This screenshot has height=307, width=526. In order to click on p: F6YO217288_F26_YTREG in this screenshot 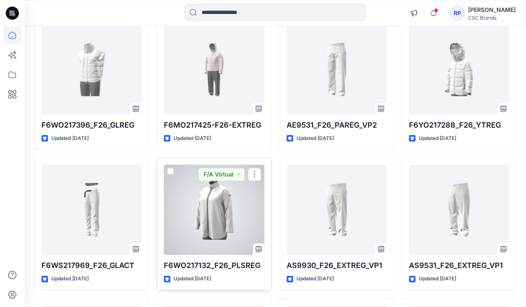, I will do `click(459, 125)`.